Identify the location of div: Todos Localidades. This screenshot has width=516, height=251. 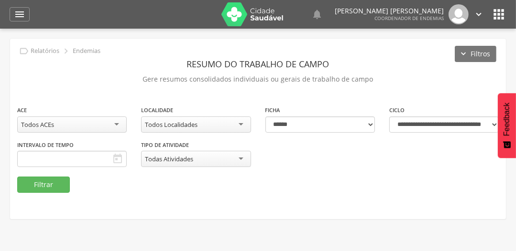
(171, 125).